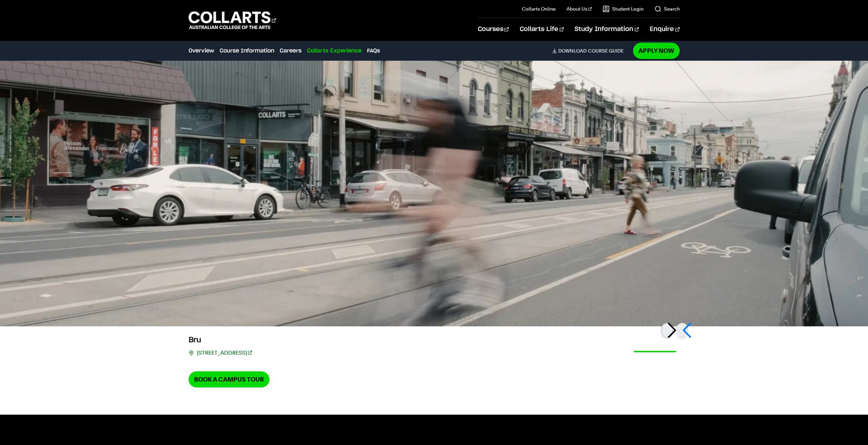 Image resolution: width=868 pixels, height=445 pixels. What do you see at coordinates (667, 9) in the screenshot?
I see `a: Search` at bounding box center [667, 9].